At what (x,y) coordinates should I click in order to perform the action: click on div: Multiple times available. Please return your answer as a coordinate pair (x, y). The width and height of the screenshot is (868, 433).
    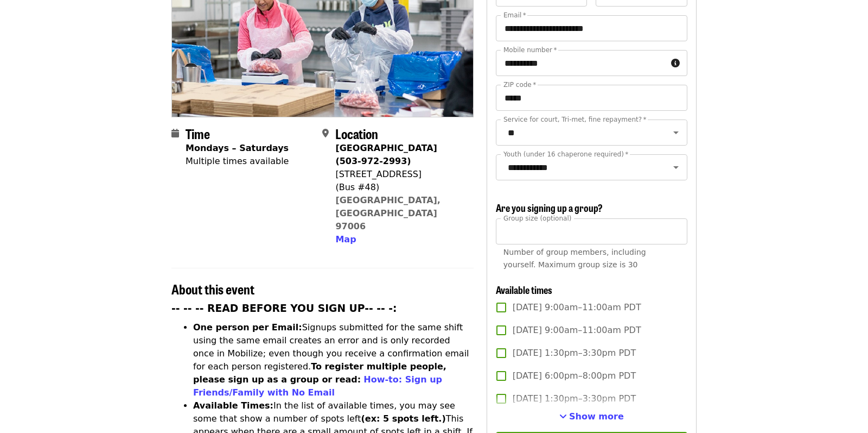
    Looking at the image, I should click on (238, 161).